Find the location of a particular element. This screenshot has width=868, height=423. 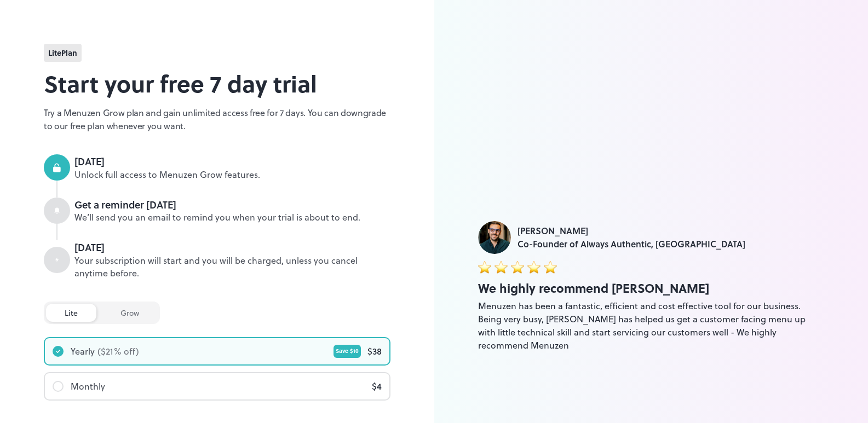

div: Save $ 10 is located at coordinates (347, 351).